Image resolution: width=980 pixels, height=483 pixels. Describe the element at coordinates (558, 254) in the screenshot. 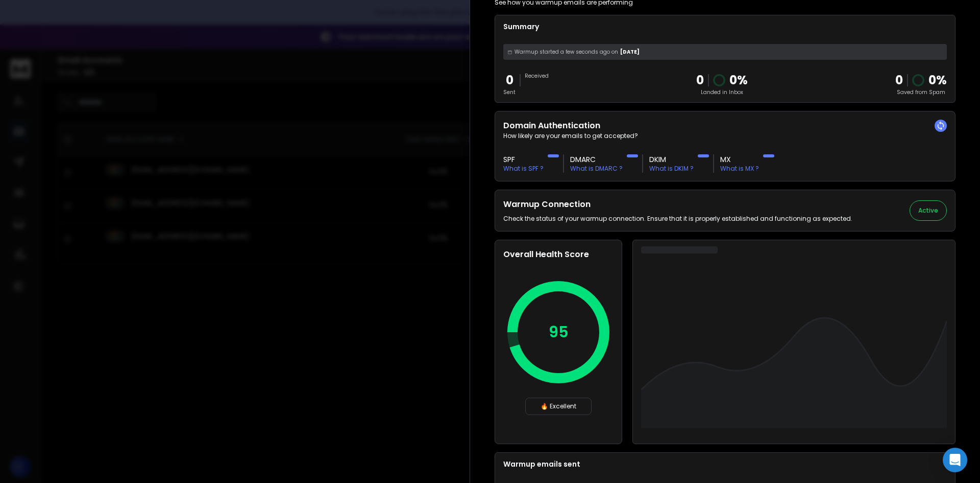

I see `h2: Overall Health Score` at that location.